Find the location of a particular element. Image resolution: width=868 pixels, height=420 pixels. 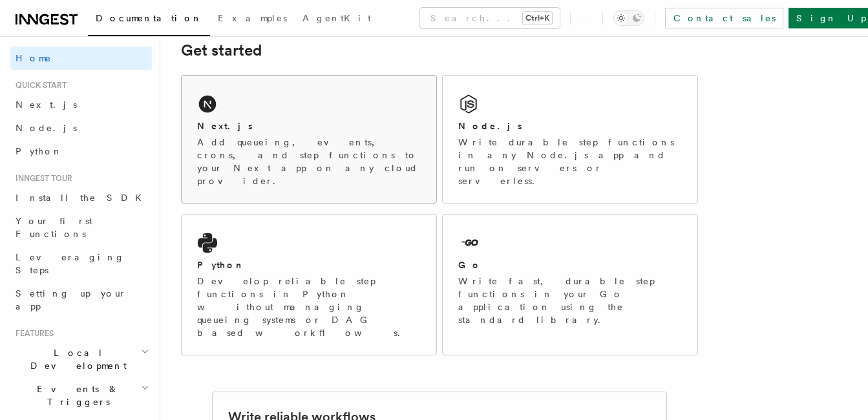

a: Setting up your app is located at coordinates (81, 299).